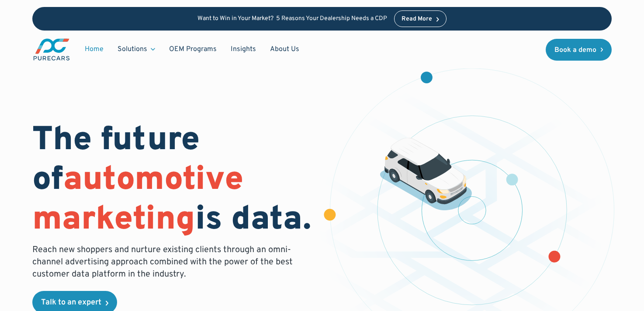  Describe the element at coordinates (172, 181) in the screenshot. I see `h1: The future of is data.` at that location.